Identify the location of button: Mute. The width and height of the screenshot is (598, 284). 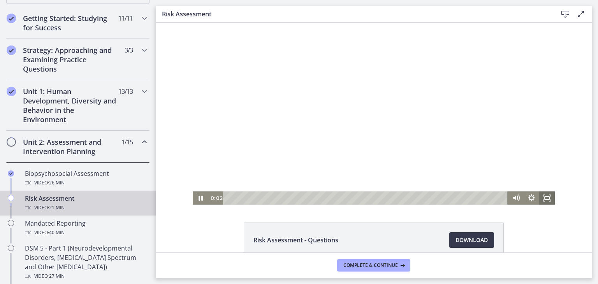
(360, 176).